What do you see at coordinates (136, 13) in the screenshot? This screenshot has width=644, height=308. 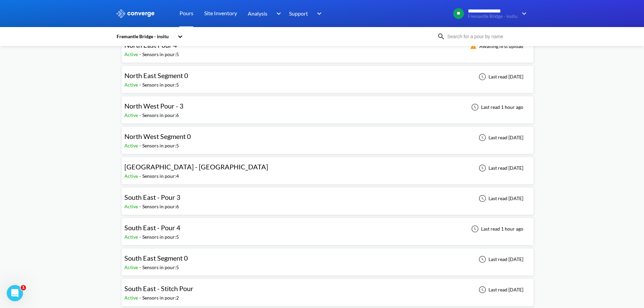 I see `img: logo_ewhite.svg` at bounding box center [136, 13].